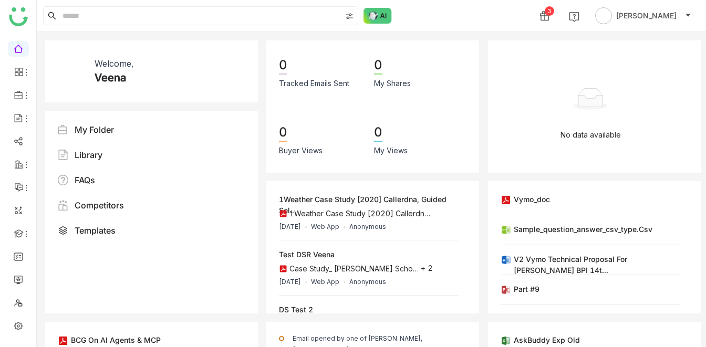 This screenshot has height=347, width=706. What do you see at coordinates (526, 289) in the screenshot?
I see `div: Part #9` at bounding box center [526, 289].